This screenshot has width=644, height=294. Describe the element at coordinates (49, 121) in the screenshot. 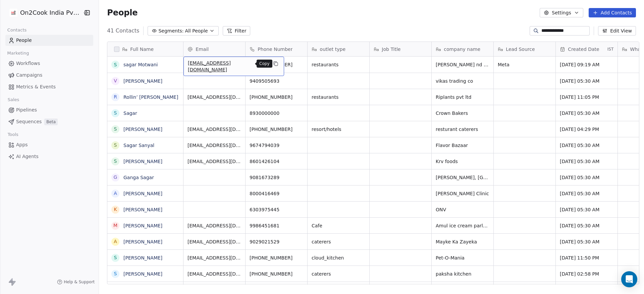

I see `a: SequencesBeta` at that location.